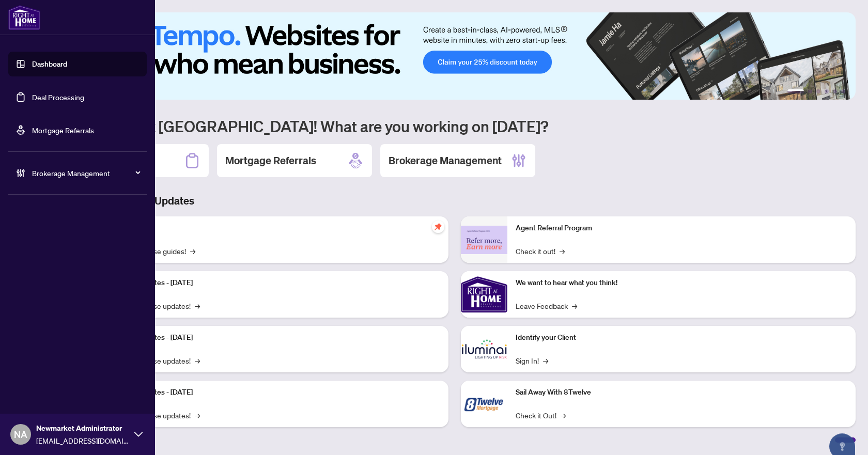 The width and height of the screenshot is (868, 455). Describe the element at coordinates (819, 91) in the screenshot. I see `button: 3` at that location.